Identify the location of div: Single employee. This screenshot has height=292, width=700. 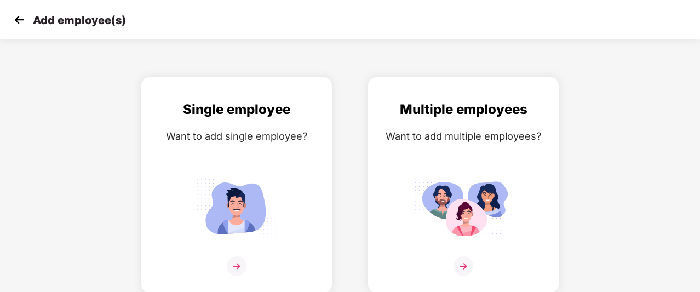
(237, 110).